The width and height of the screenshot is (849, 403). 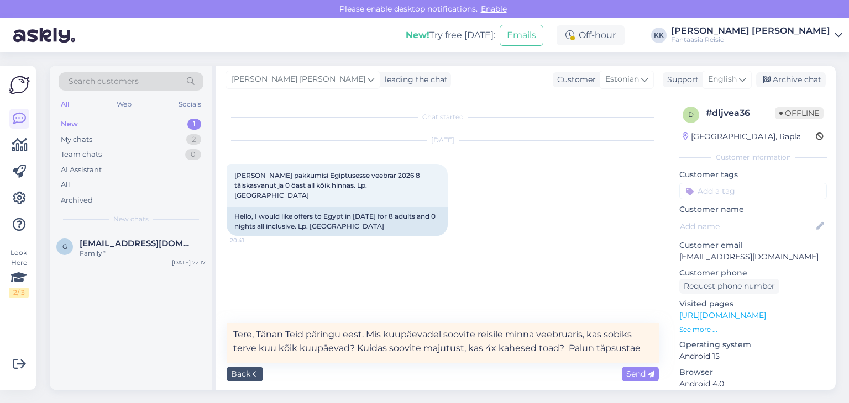 What do you see at coordinates (19, 85) in the screenshot?
I see `img: Askly Logo` at bounding box center [19, 85].